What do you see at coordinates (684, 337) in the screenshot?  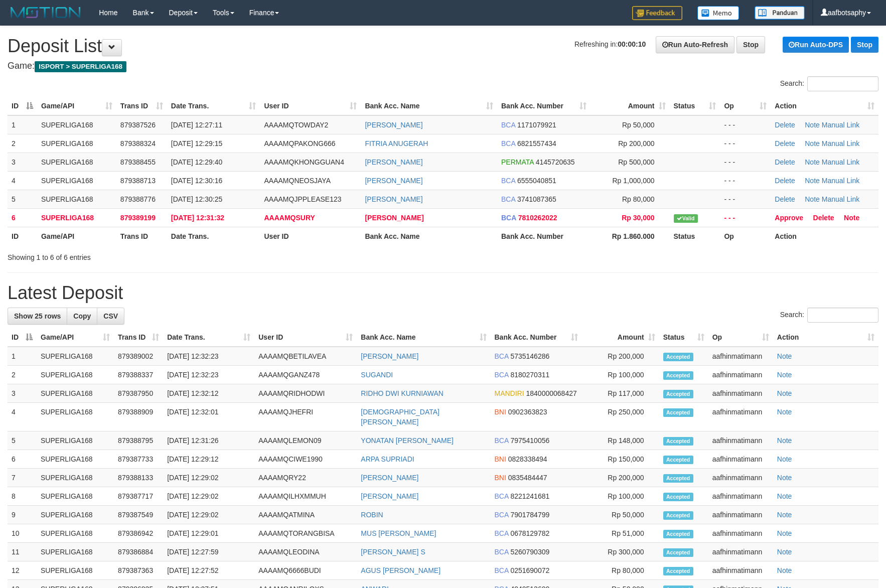 I see `th: Status: activate to sort column ascending` at bounding box center [684, 337].